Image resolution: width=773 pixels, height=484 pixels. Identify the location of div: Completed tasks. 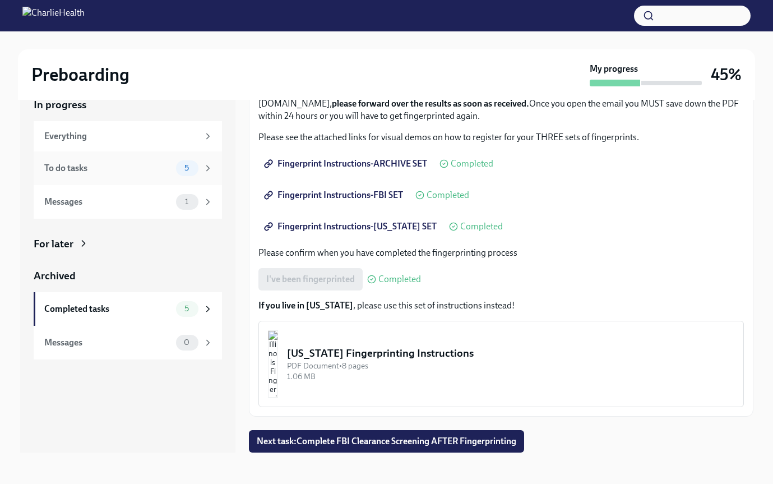
(108, 309).